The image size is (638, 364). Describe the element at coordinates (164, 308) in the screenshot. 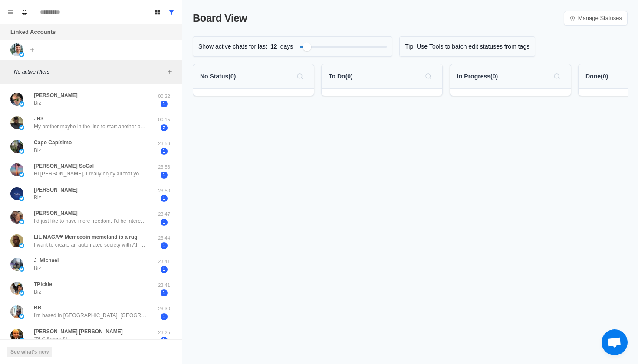

I see `p: 23:30` at that location.